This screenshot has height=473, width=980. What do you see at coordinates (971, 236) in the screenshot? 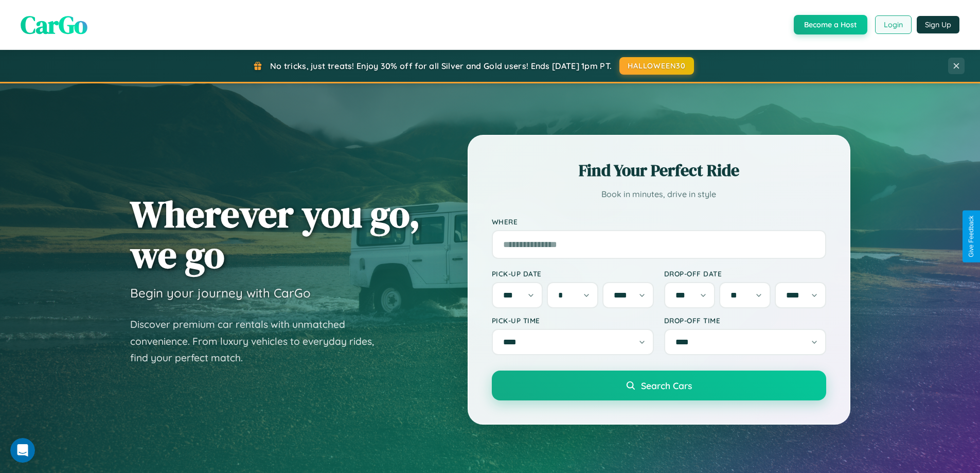
I see `div: Give Feedback` at bounding box center [971, 236].